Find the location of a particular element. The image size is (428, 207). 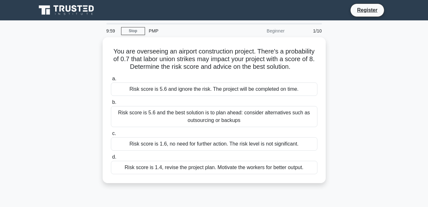

div: 1/10 is located at coordinates (307, 31).